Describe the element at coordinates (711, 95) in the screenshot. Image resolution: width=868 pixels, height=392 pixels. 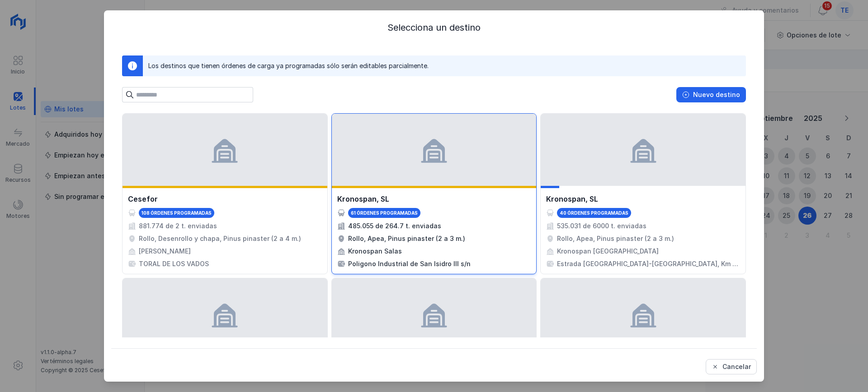
I see `button: Nuevo destino` at that location.